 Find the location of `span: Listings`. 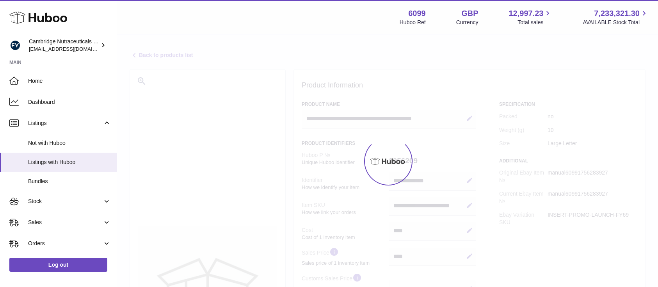

span: Listings is located at coordinates (65, 123).